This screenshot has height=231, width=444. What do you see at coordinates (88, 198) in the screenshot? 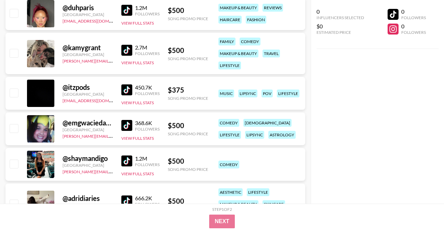
I see `div: @ adridiaries` at bounding box center [88, 198].